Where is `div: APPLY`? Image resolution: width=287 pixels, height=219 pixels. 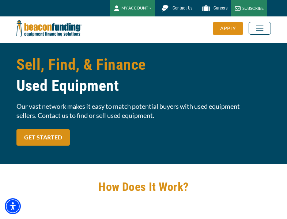
div: APPLY is located at coordinates (227, 28).